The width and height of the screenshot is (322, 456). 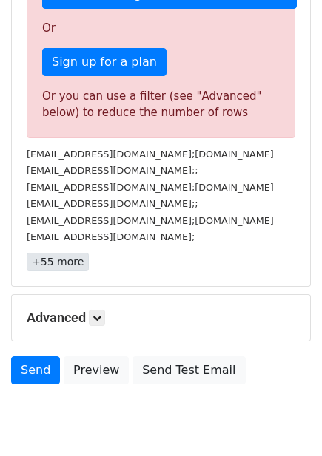 I want to click on a: +55 more, so click(x=58, y=262).